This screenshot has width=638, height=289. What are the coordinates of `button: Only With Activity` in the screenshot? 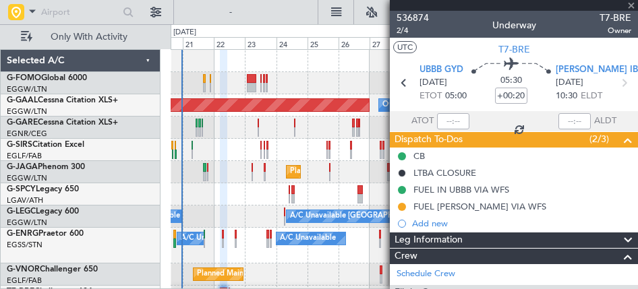 It's located at (80, 37).